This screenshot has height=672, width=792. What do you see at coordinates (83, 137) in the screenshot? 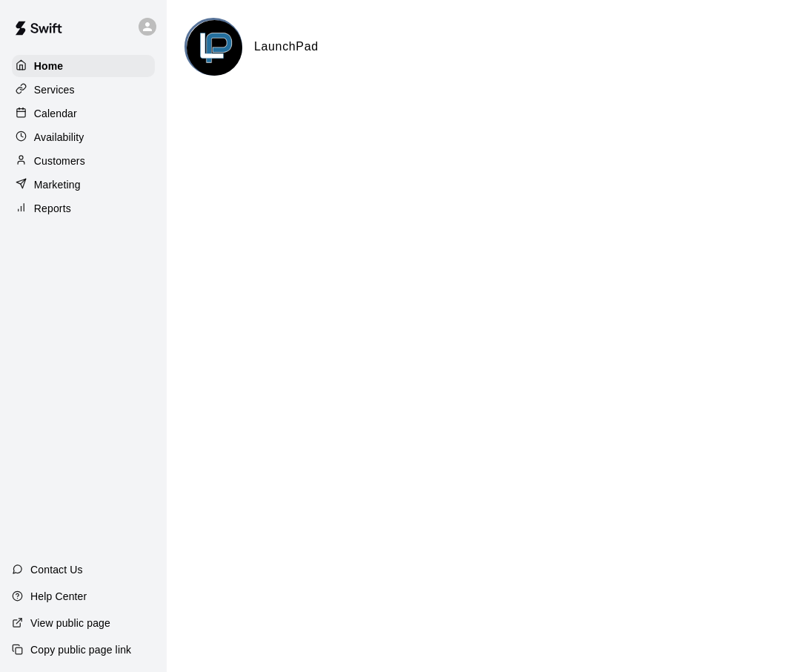
I see `div: Availability` at bounding box center [83, 137].